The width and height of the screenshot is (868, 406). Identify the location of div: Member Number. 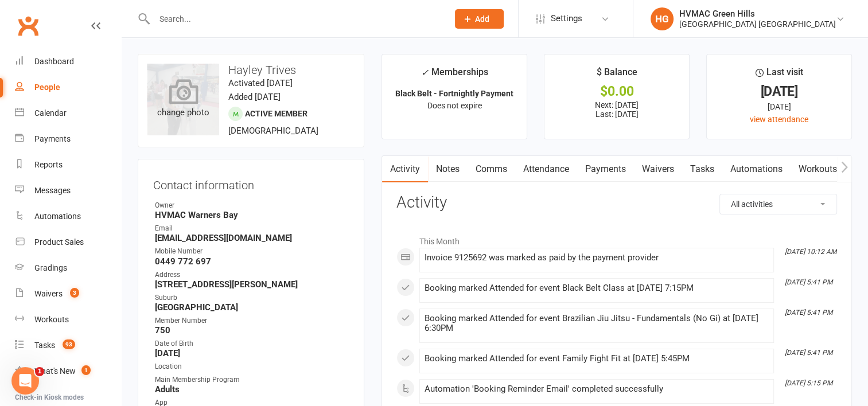
(252, 321).